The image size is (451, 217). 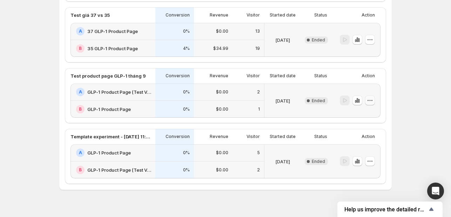 What do you see at coordinates (113, 48) in the screenshot?
I see `h2: 35 GLP-1 Product Page` at bounding box center [113, 48].